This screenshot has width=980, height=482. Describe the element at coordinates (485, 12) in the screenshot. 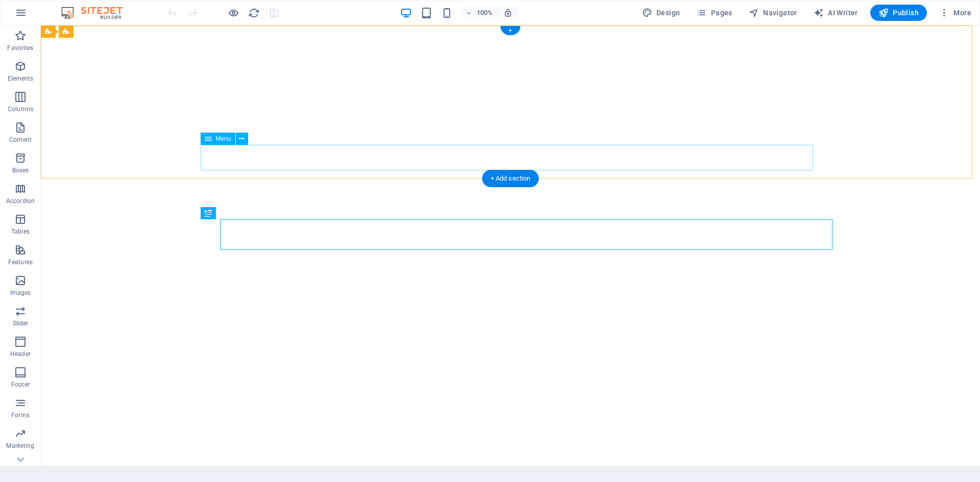

I see `h6: 100%` at that location.